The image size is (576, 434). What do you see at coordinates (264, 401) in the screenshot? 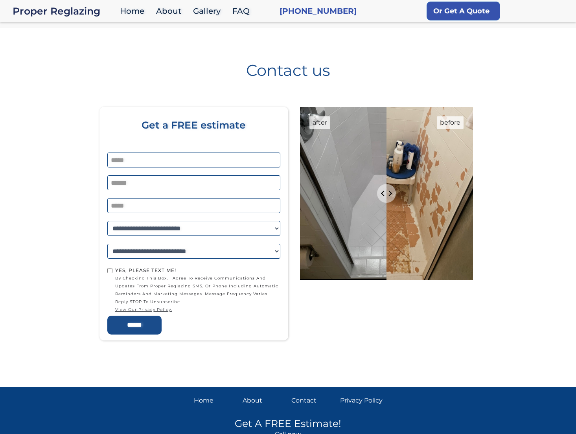
I see `div: About` at bounding box center [264, 401].